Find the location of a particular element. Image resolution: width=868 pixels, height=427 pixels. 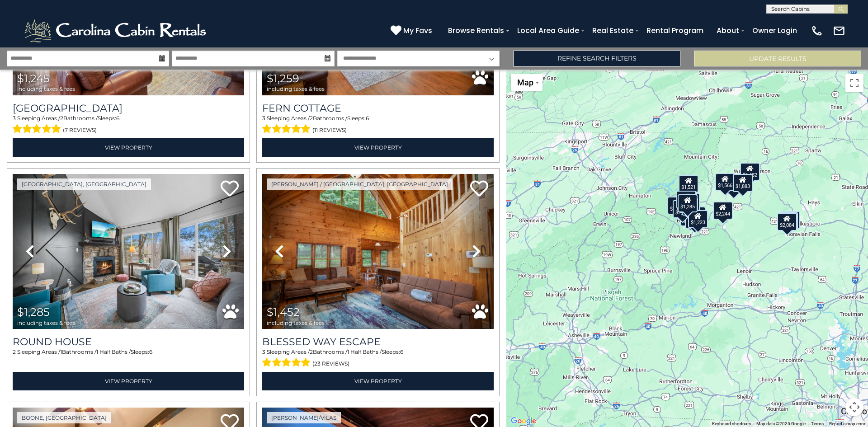

a: Local Area Guide is located at coordinates (548, 30).